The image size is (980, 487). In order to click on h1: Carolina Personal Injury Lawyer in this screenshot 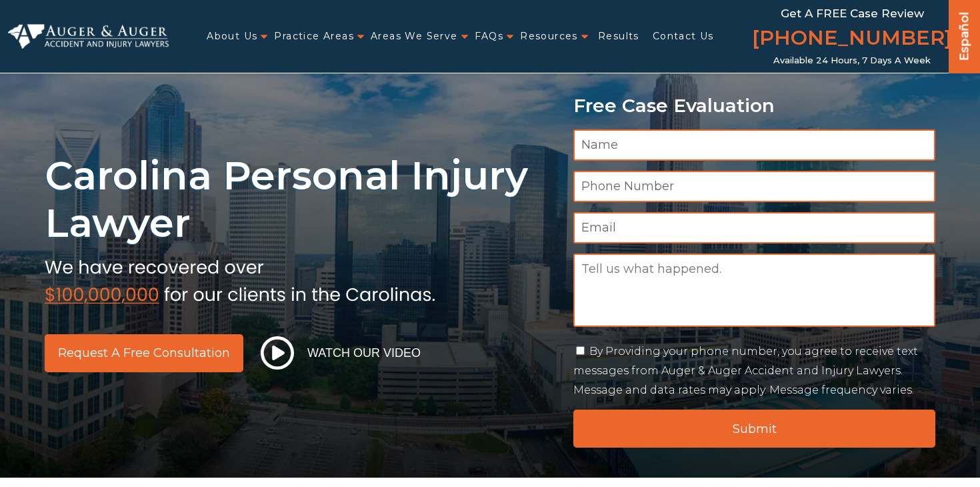, I will do `click(301, 199)`.